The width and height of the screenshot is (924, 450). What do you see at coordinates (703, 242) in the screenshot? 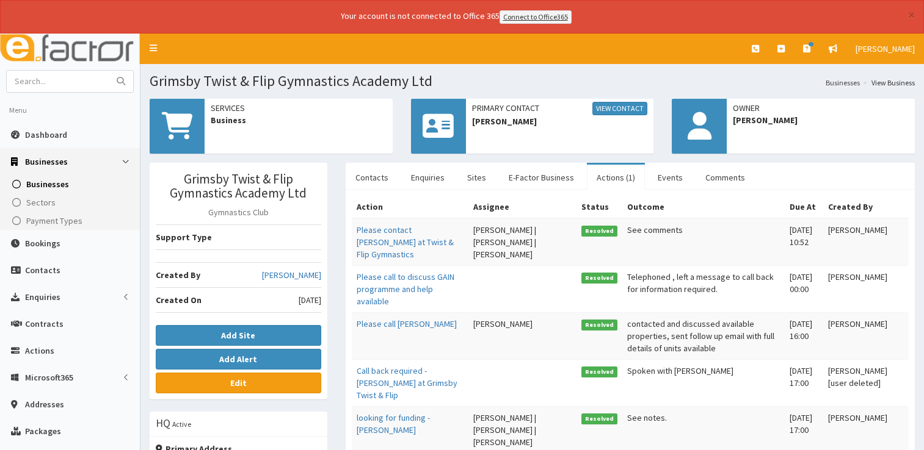
I see `td: See comments` at bounding box center [703, 242].